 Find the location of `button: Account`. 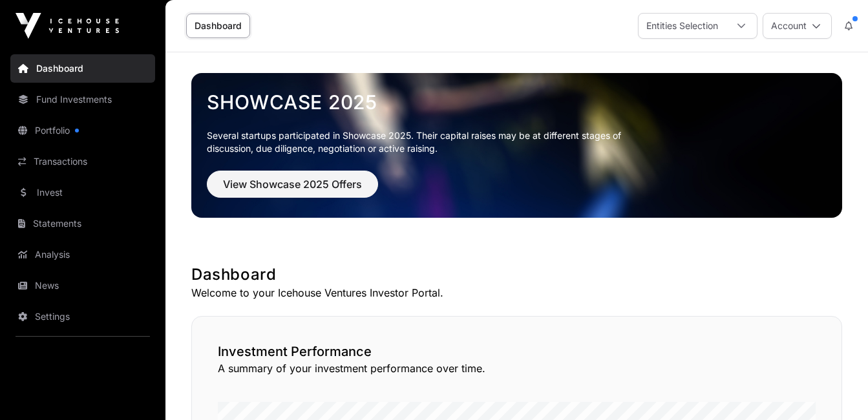

button: Account is located at coordinates (796, 26).